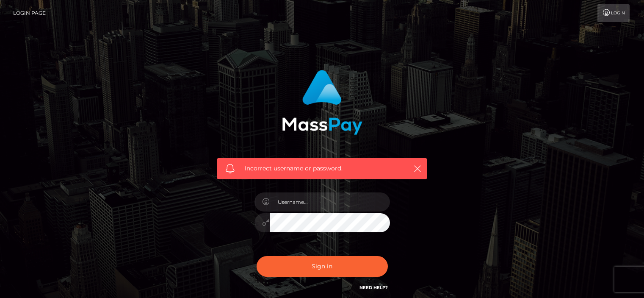  What do you see at coordinates (322, 266) in the screenshot?
I see `button: Sign in` at bounding box center [322, 266].